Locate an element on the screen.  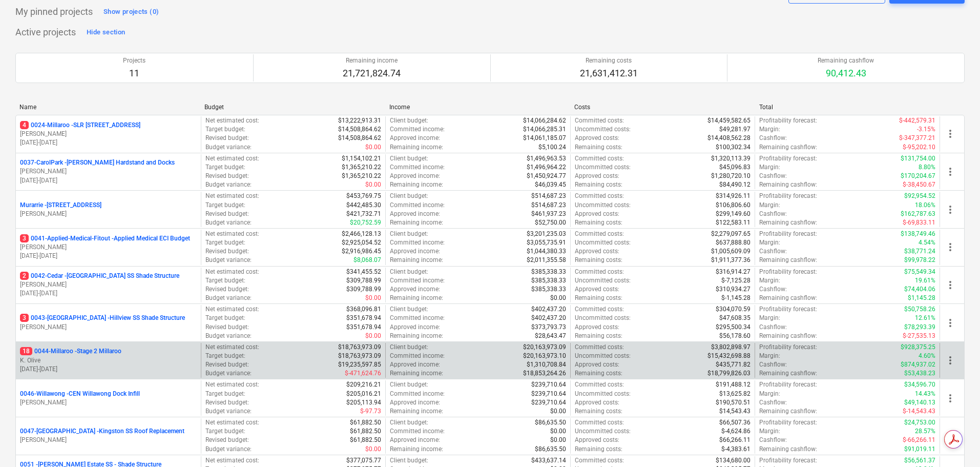
p: $2,466,128.13 is located at coordinates (361, 234).